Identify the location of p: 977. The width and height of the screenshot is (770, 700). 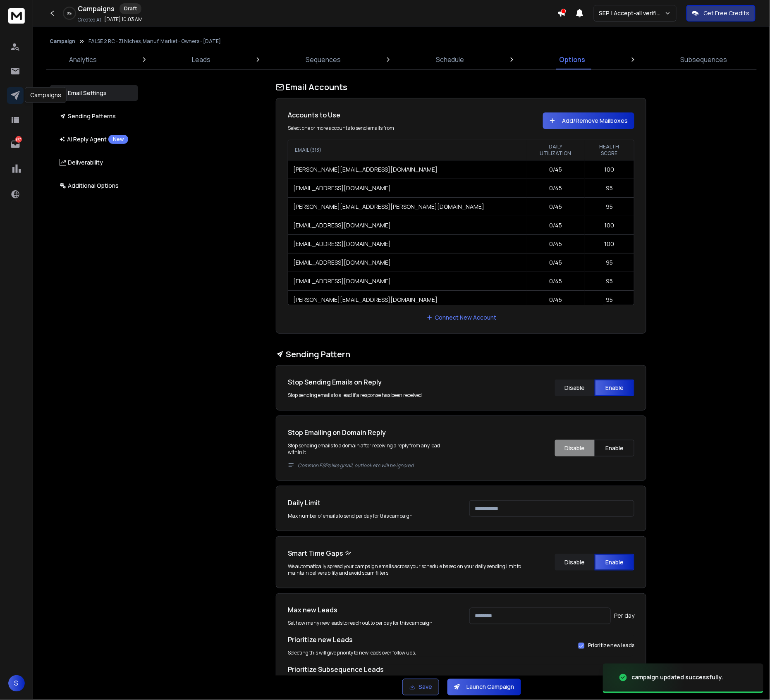
(19, 139).